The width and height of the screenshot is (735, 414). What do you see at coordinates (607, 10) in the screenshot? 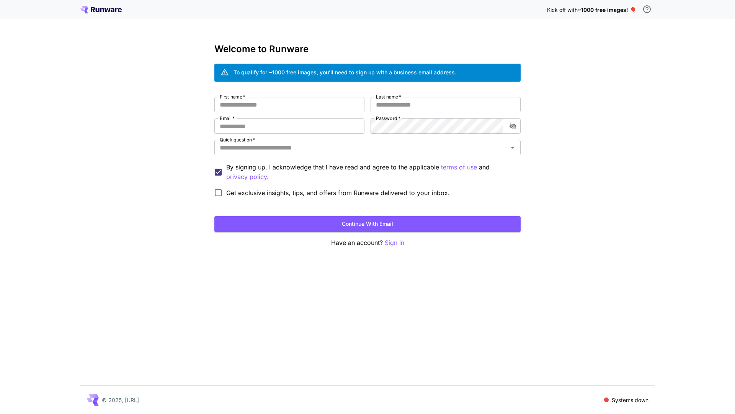
I see `span: ~1000 free images! 🎈` at bounding box center [607, 10].